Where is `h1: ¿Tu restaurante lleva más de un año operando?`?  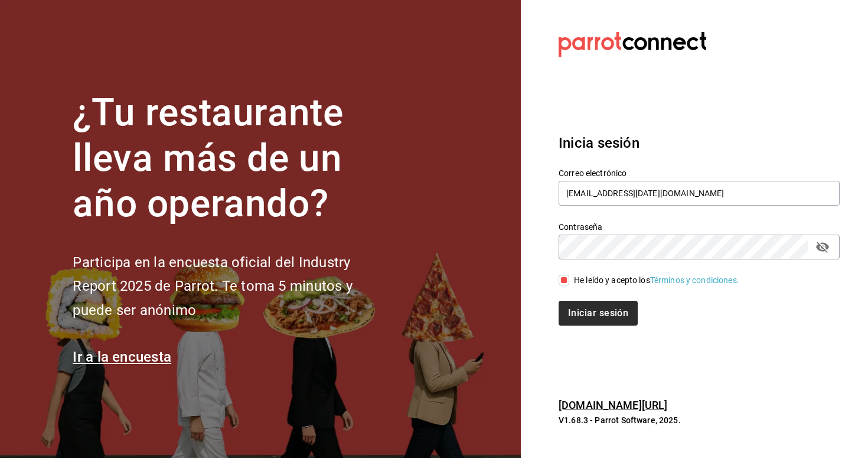
h1: ¿Tu restaurante lleva más de un año operando? is located at coordinates (232, 158).